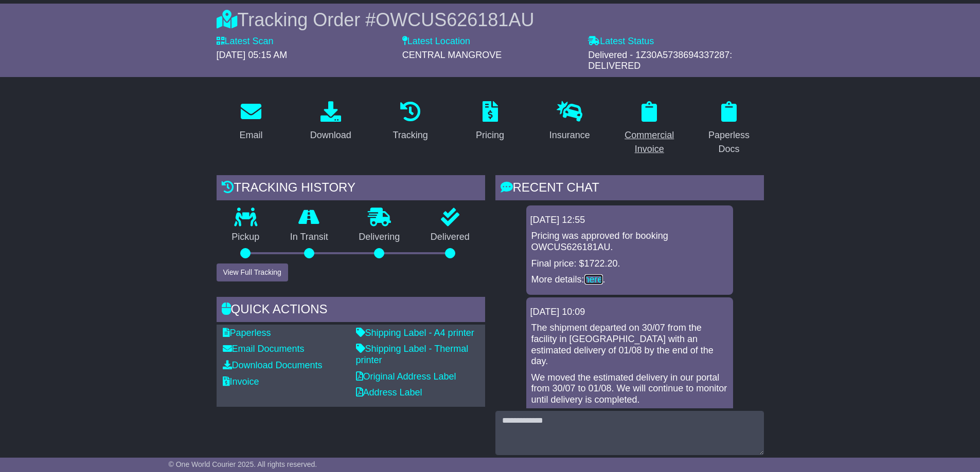  What do you see at coordinates (389, 393) in the screenshot?
I see `a: Address Label` at bounding box center [389, 393].